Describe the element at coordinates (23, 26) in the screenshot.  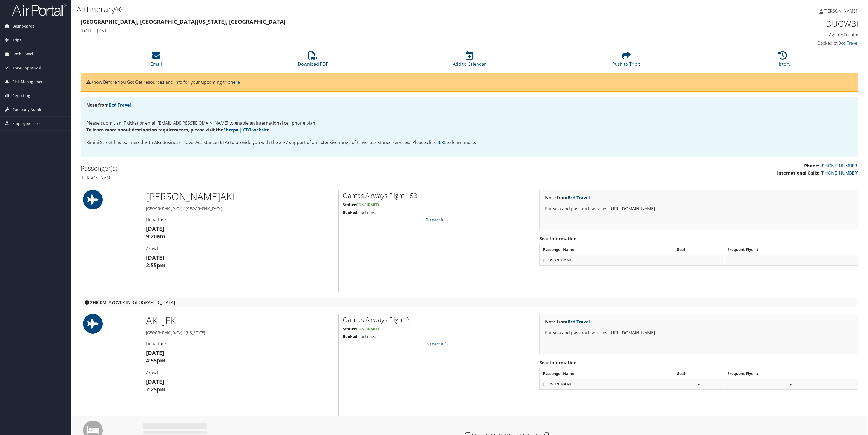
I see `span: Dashboards` at that location.